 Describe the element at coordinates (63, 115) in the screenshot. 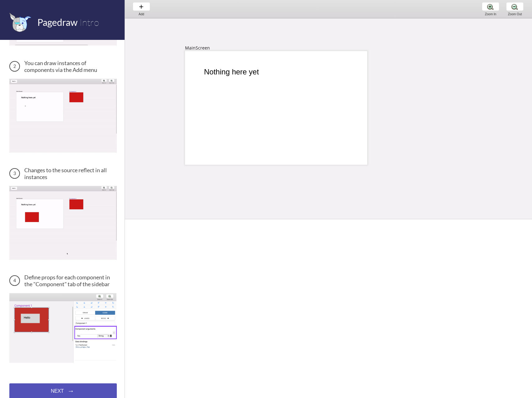

I see `img: Creating instance` at that location.